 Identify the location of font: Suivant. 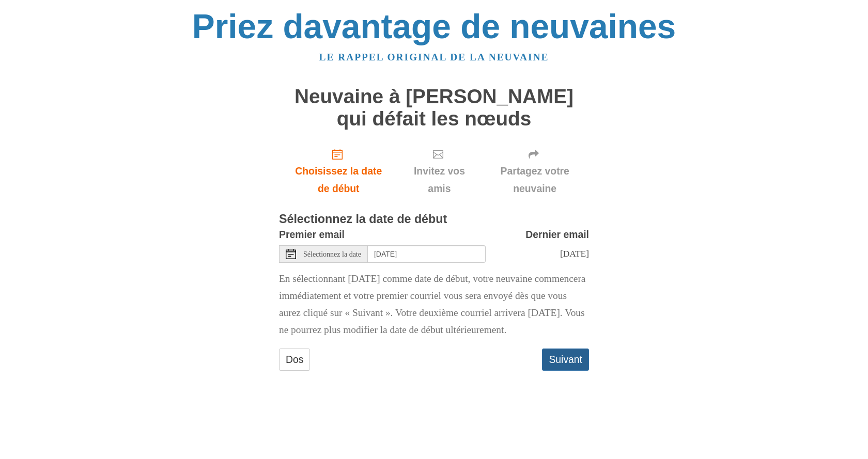
(565, 360).